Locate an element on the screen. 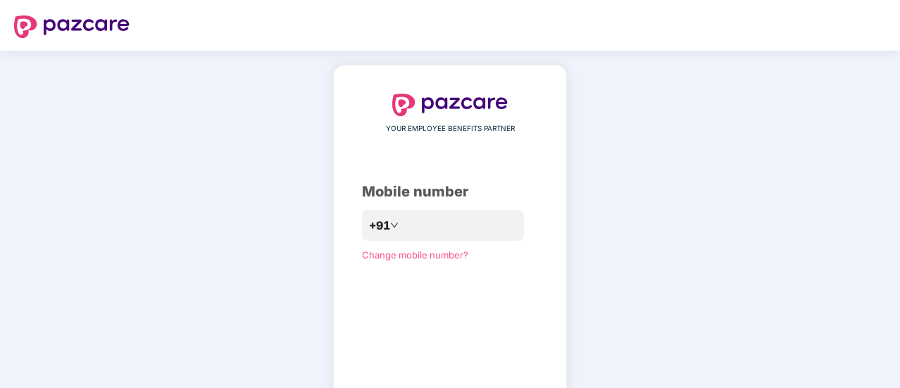 The image size is (900, 388). a: Change mobile number? is located at coordinates (415, 255).